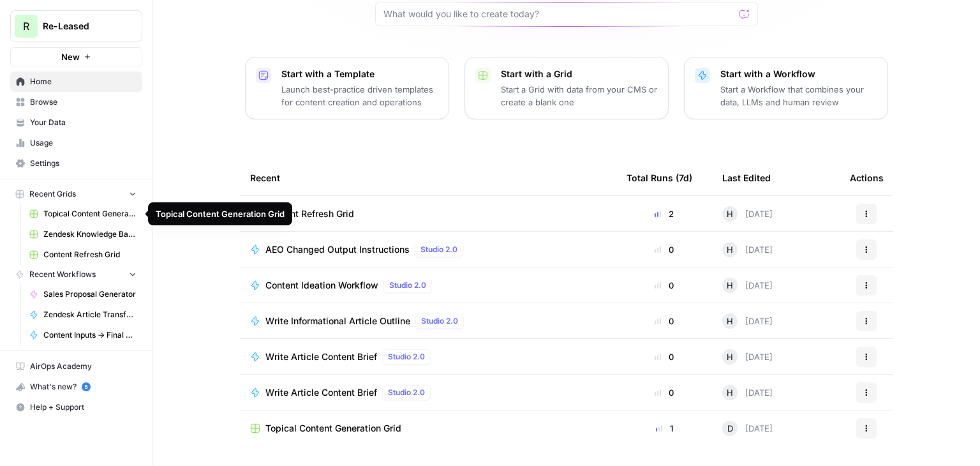 This screenshot has height=466, width=980. Describe the element at coordinates (799, 96) in the screenshot. I see `p: Start a Workflow that combines your data, LLMs and human review` at that location.